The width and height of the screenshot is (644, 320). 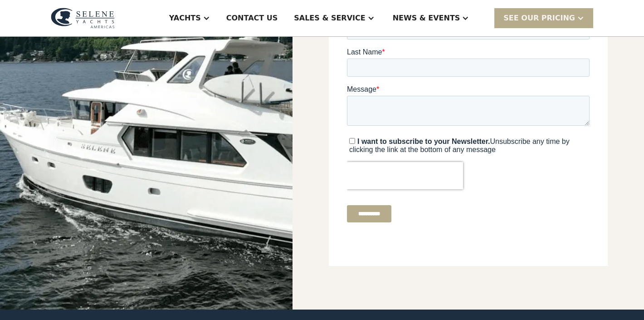 What do you see at coordinates (83, 18) in the screenshot?
I see `img: logo` at bounding box center [83, 18].